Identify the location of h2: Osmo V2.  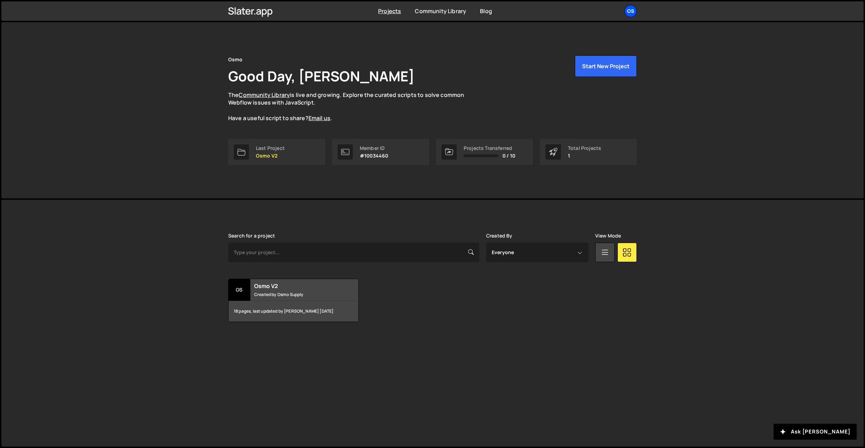
(296, 286).